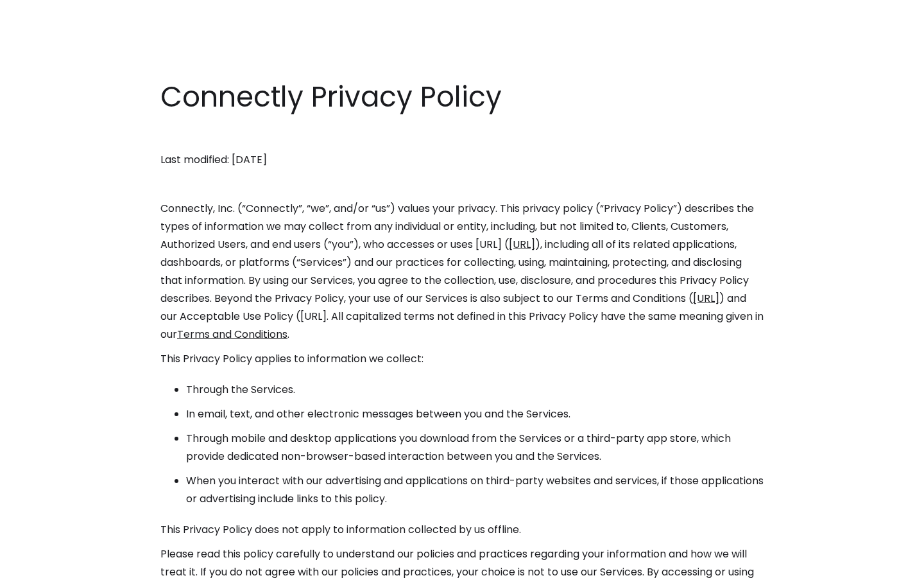 The height and width of the screenshot is (578, 924). I want to click on p: This Privacy Policy applies to information we collect:, so click(462, 359).